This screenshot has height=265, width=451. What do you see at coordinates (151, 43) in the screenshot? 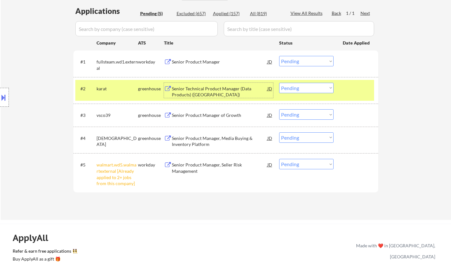
I see `div: ATS` at bounding box center [151, 43].